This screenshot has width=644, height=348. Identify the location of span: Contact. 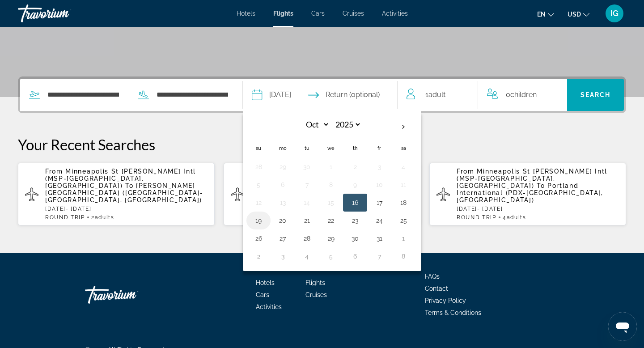
(437, 289).